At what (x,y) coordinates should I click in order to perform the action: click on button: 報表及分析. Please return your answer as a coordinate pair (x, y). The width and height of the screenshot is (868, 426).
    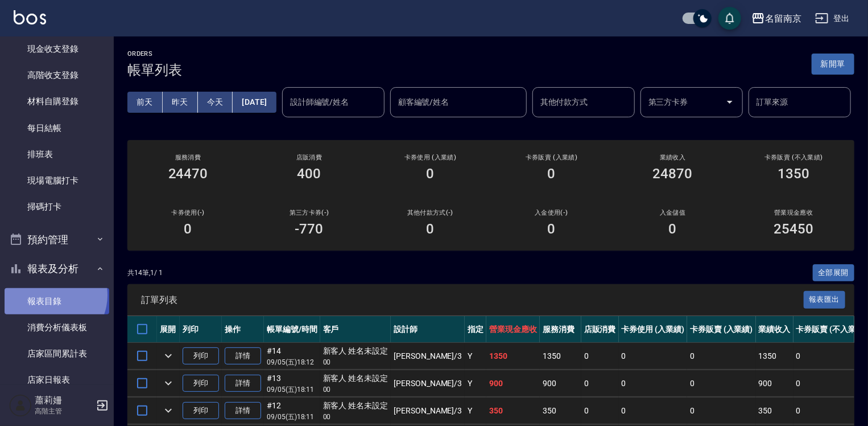
    Looking at the image, I should click on (57, 269).